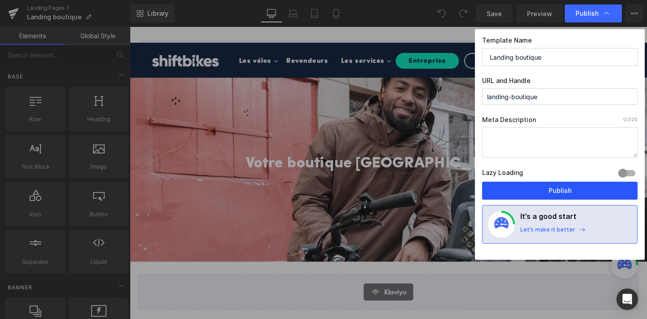 This screenshot has height=319, width=647. Describe the element at coordinates (547, 232) in the screenshot. I see `div: Let’s make it better` at that location.